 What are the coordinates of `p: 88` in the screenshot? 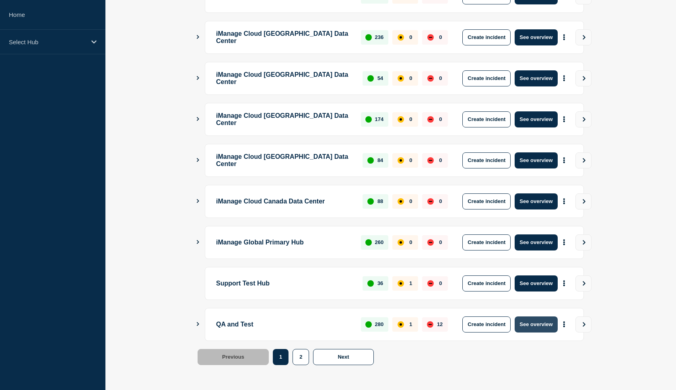 It's located at (380, 201).